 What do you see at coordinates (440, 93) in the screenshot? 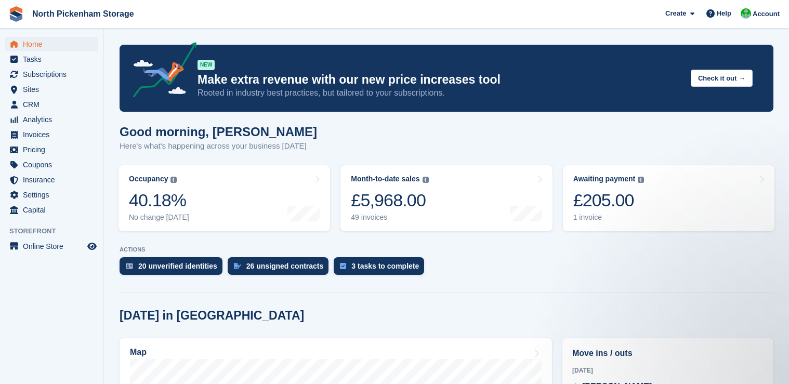
I see `p: Rooted in industry best practices, but tailored to your subscriptions.` at bounding box center [440, 93].